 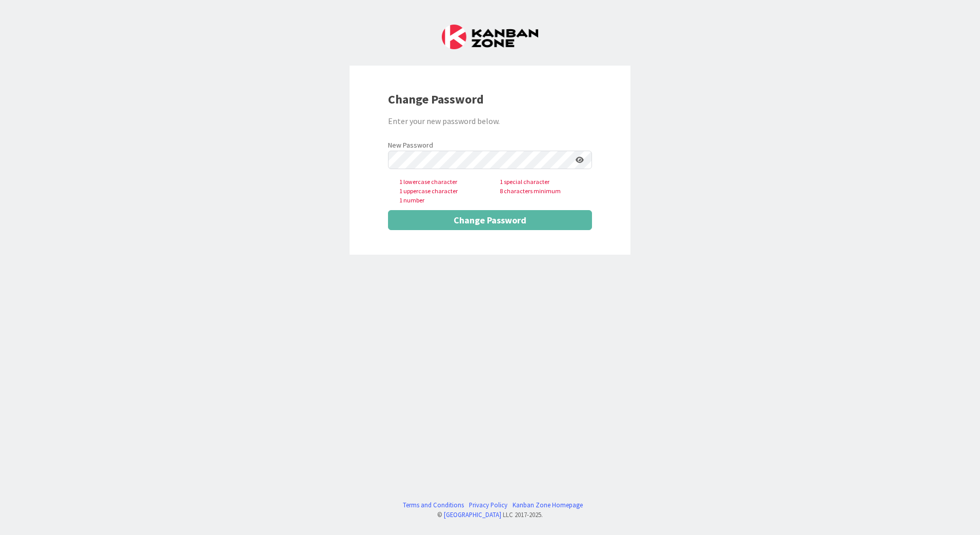 I want to click on div: Enter your new password below., so click(x=490, y=121).